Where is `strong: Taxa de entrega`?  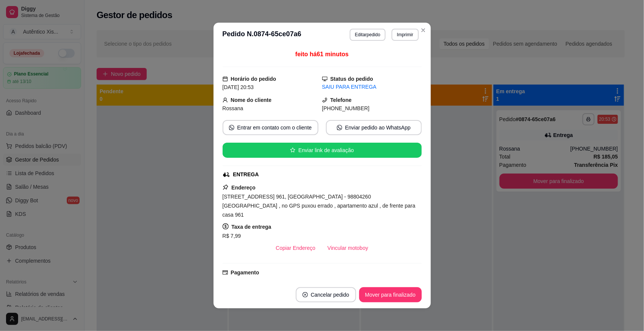
strong: Taxa de entrega is located at coordinates (252, 227).